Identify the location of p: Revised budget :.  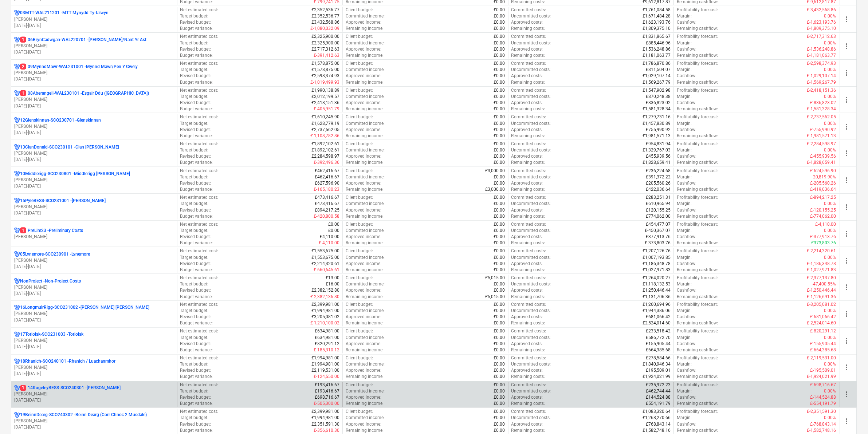
(196, 103).